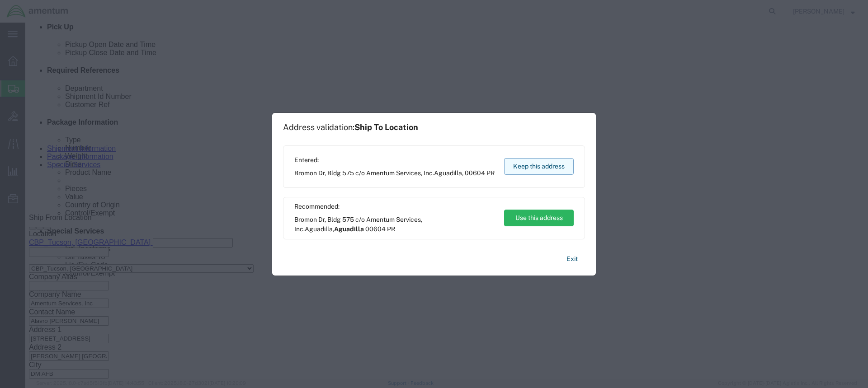  What do you see at coordinates (395, 207) in the screenshot?
I see `span: Recommended:` at bounding box center [395, 207].